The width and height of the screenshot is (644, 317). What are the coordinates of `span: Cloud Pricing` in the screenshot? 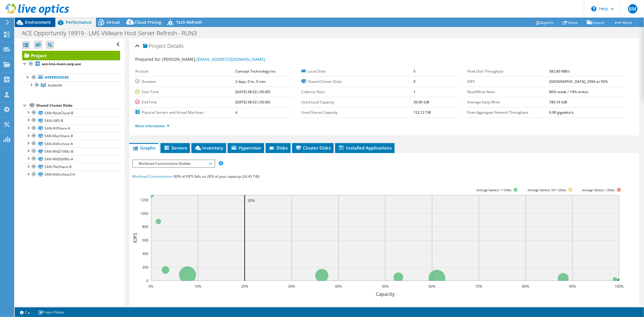 It's located at (147, 22).